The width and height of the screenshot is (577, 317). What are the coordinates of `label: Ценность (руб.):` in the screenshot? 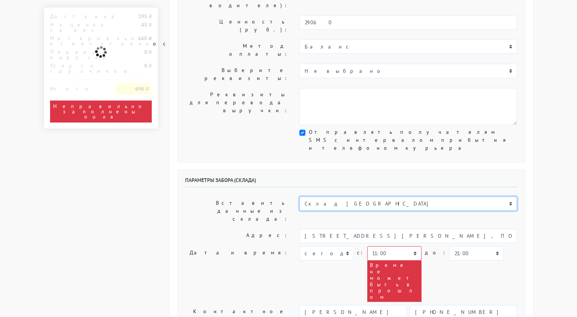 It's located at (237, 26).